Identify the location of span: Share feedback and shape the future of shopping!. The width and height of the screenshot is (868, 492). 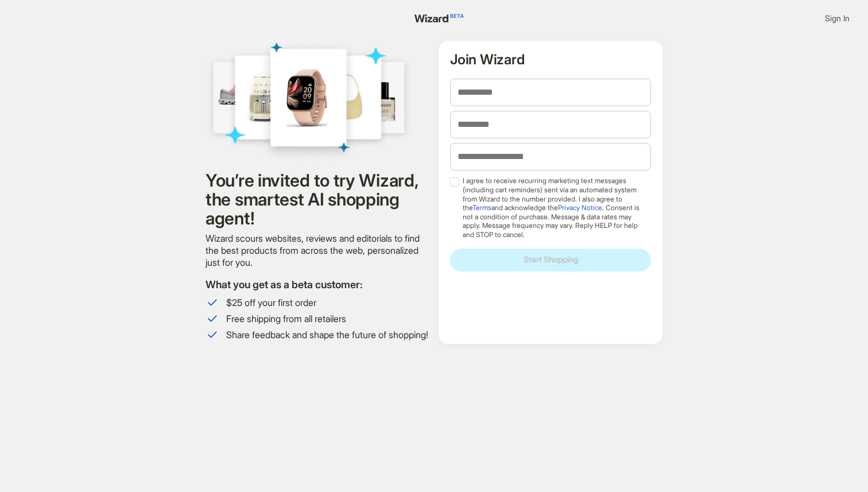
(328, 334).